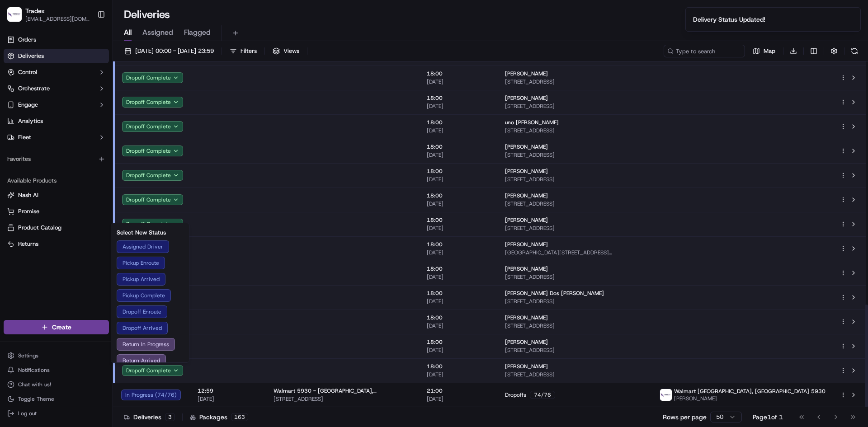 The width and height of the screenshot is (868, 427). What do you see at coordinates (30, 121) in the screenshot?
I see `span: Analytics` at bounding box center [30, 121].